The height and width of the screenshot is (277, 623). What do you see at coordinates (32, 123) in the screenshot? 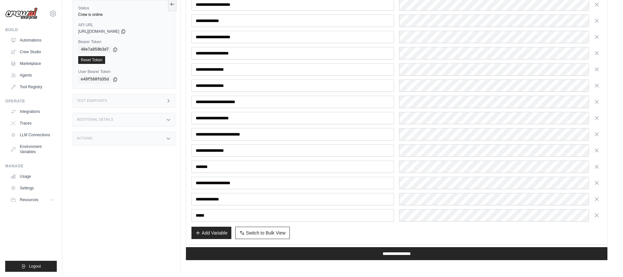
I see `a: Traces` at bounding box center [32, 123].